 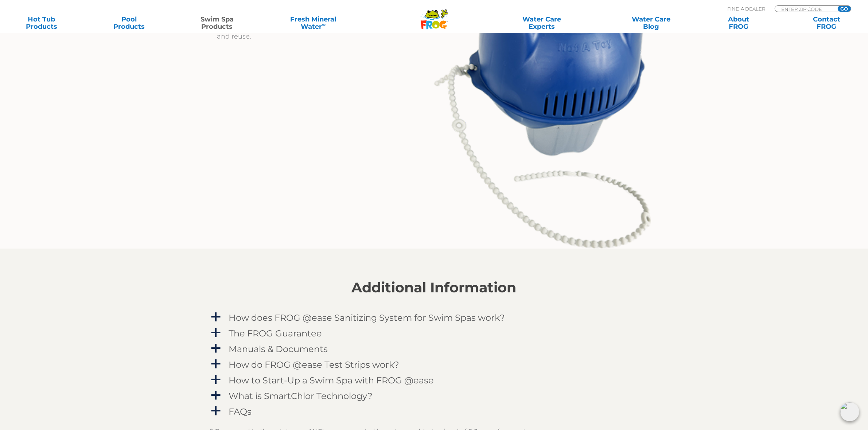 What do you see at coordinates (434, 288) in the screenshot?
I see `h2: Additional Information` at bounding box center [434, 288].